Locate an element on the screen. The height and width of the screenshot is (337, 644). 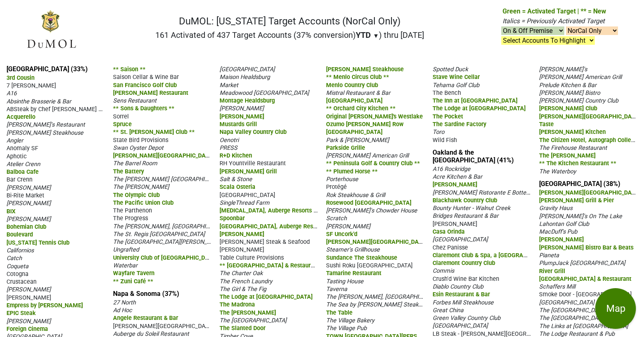
span: The Parthenon is located at coordinates (133, 210).